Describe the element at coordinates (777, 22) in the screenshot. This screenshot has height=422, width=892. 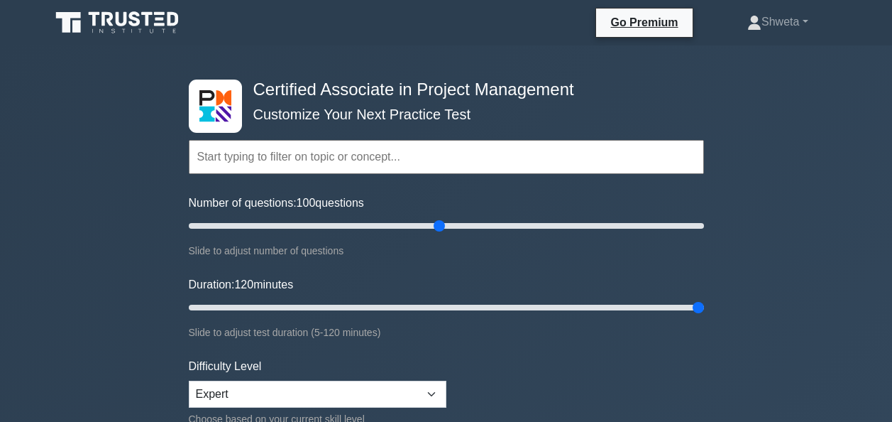
I see `a: Shweta` at that location.